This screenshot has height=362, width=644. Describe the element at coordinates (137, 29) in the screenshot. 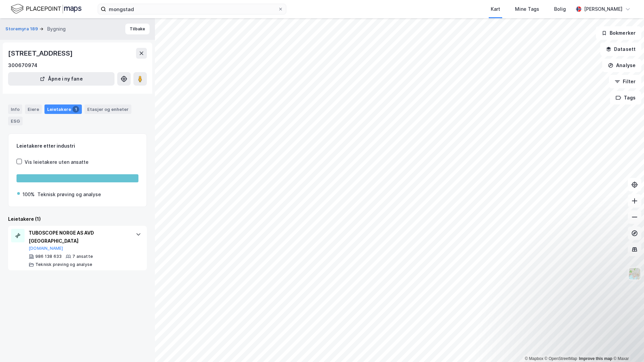

I see `button: Tilbake` at that location.